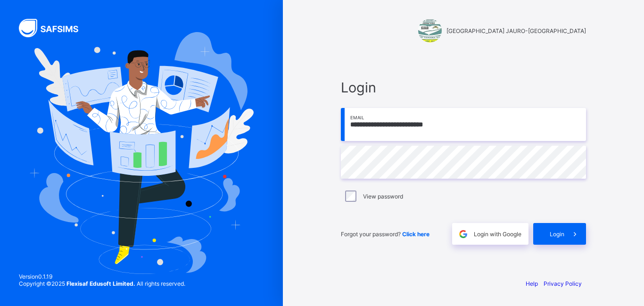 This screenshot has width=644, height=306. I want to click on a: Click here, so click(415, 234).